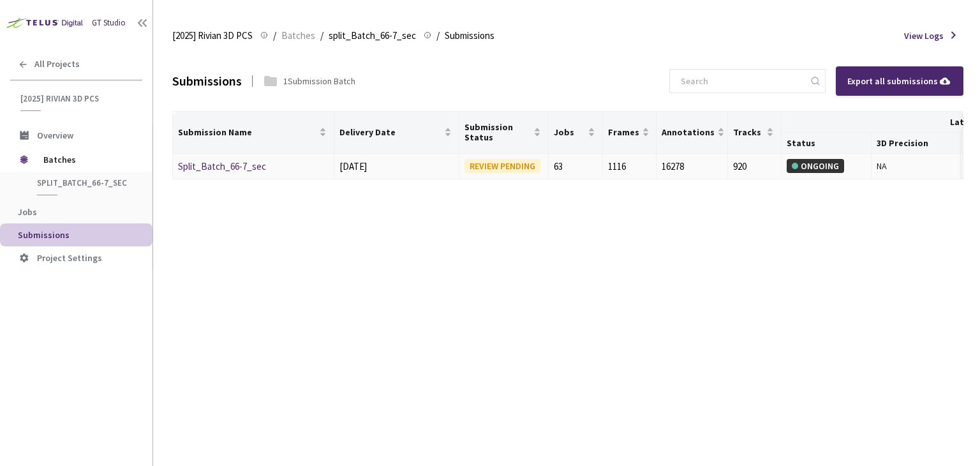 The height and width of the screenshot is (466, 980). I want to click on div: Submissions, so click(206, 81).